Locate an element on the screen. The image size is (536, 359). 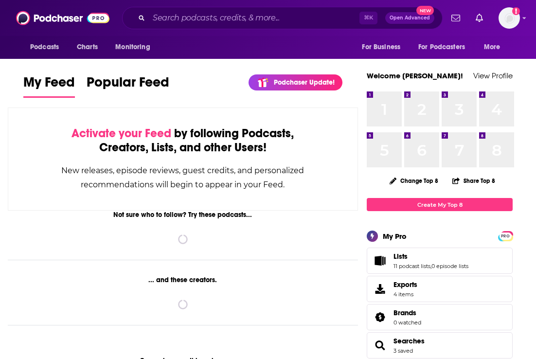
span: Activate your Feed is located at coordinates (121, 133).